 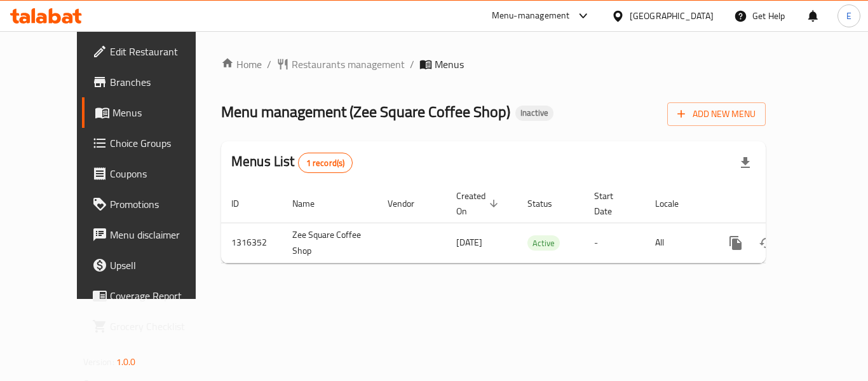 What do you see at coordinates (479, 203) in the screenshot?
I see `span: Created On` at bounding box center [479, 203].